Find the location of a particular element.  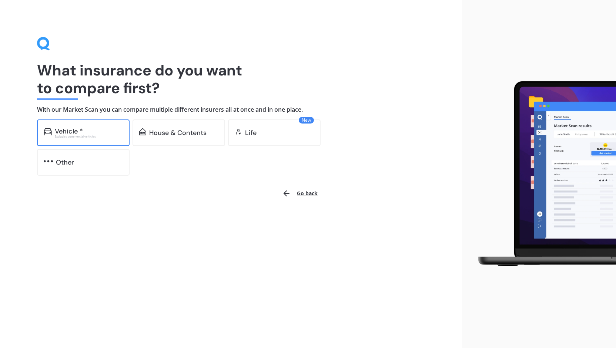

div: Other is located at coordinates (65, 162).